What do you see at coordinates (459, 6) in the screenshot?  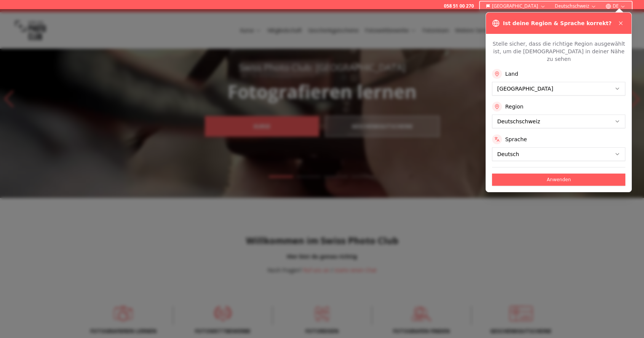 I see `a: 058 51 00 270` at bounding box center [459, 6].